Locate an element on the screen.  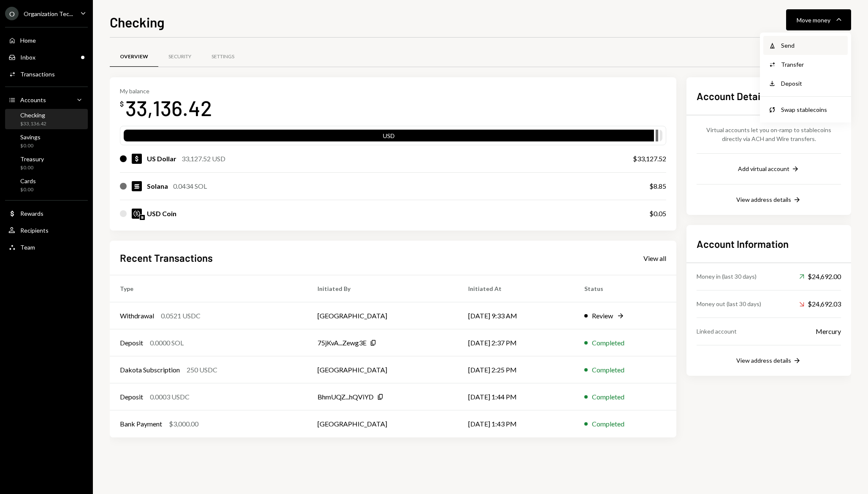
div: Settings is located at coordinates (223, 57).